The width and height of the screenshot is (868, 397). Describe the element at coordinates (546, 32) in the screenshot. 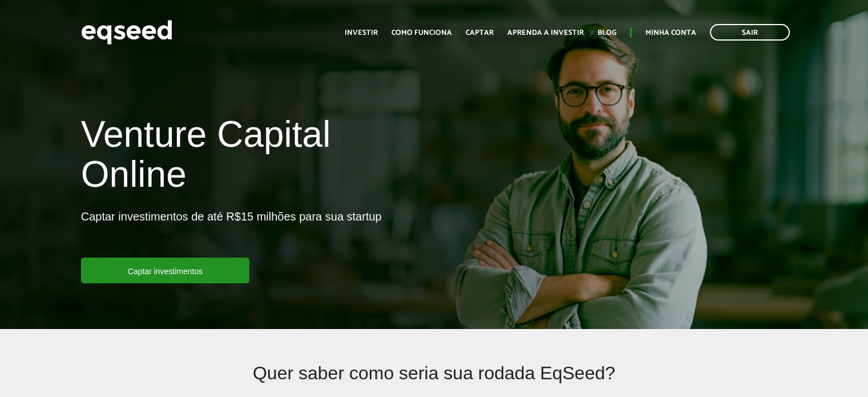

I see `a: Aprenda a investir` at that location.